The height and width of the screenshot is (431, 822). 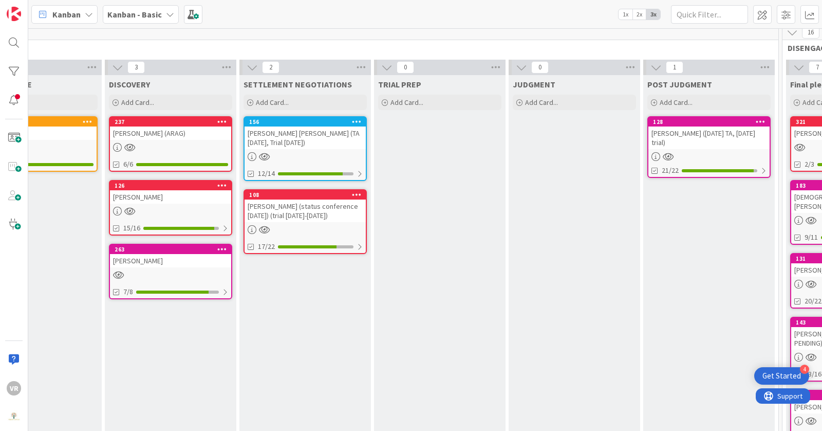 What do you see at coordinates (680, 84) in the screenshot?
I see `span: POST JUDGMENT` at bounding box center [680, 84].